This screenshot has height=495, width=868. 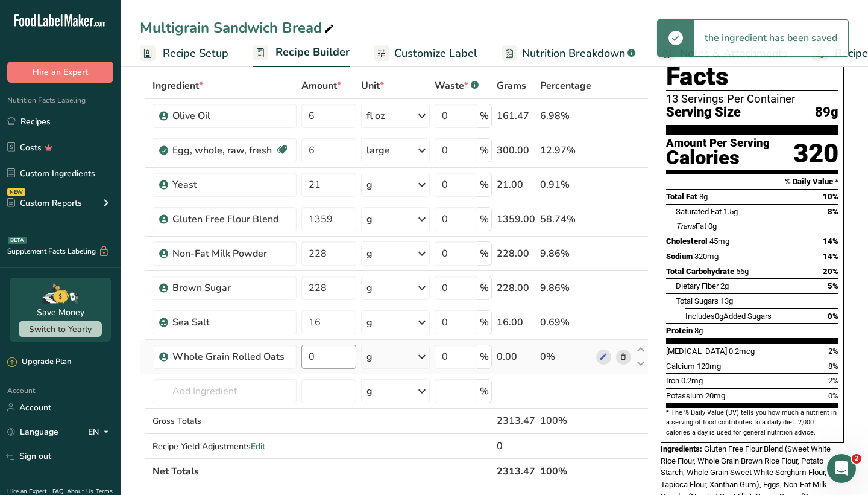 What do you see at coordinates (673, 380) in the screenshot?
I see `span: Iron` at bounding box center [673, 380].